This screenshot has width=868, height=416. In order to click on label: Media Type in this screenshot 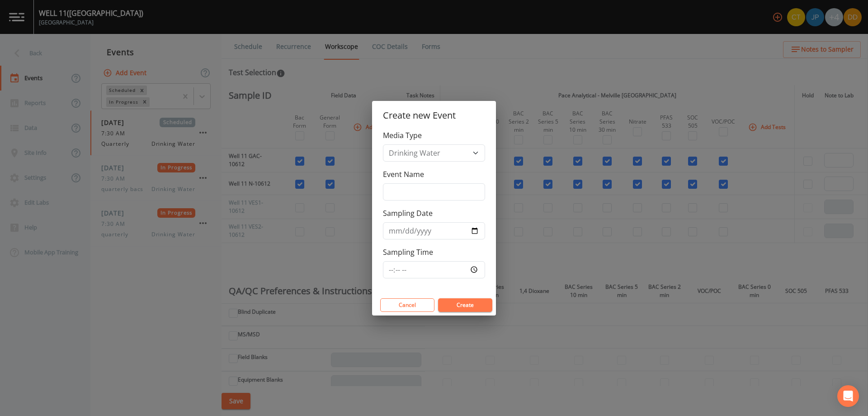, I will do `click(402, 136)`.